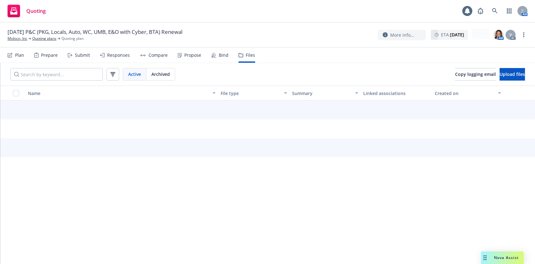  Describe the element at coordinates (49, 55) in the screenshot. I see `div: Prepare` at that location.